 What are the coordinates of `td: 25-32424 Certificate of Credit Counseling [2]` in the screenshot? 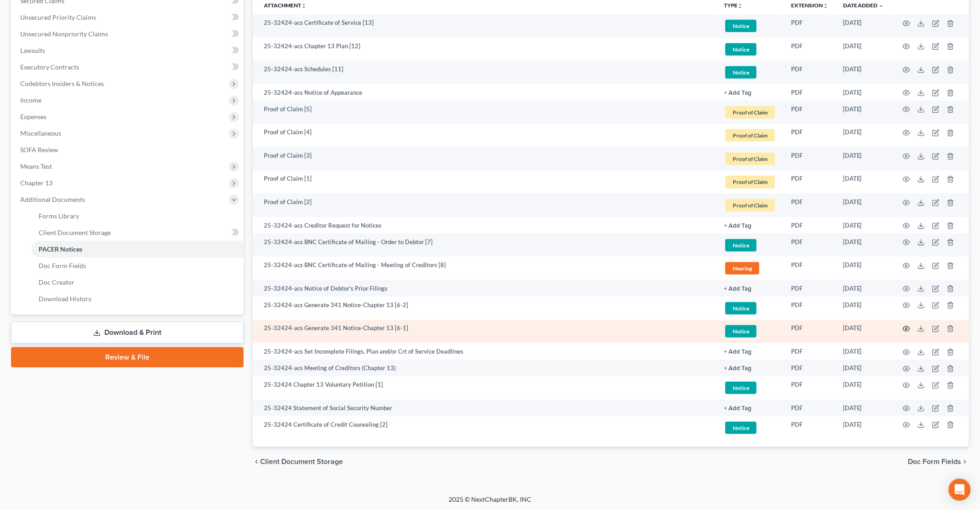 It's located at (484, 428).